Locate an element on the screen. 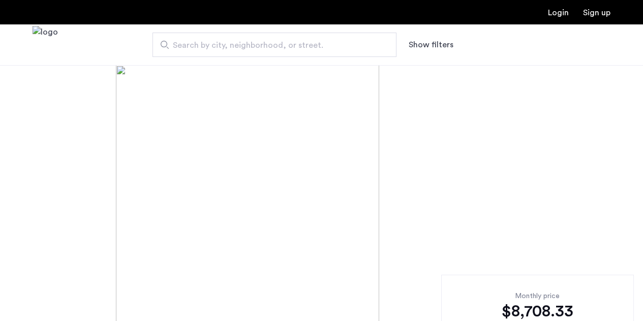 Image resolution: width=643 pixels, height=321 pixels. span: Search by city, neighborhood, or street. is located at coordinates (270, 45).